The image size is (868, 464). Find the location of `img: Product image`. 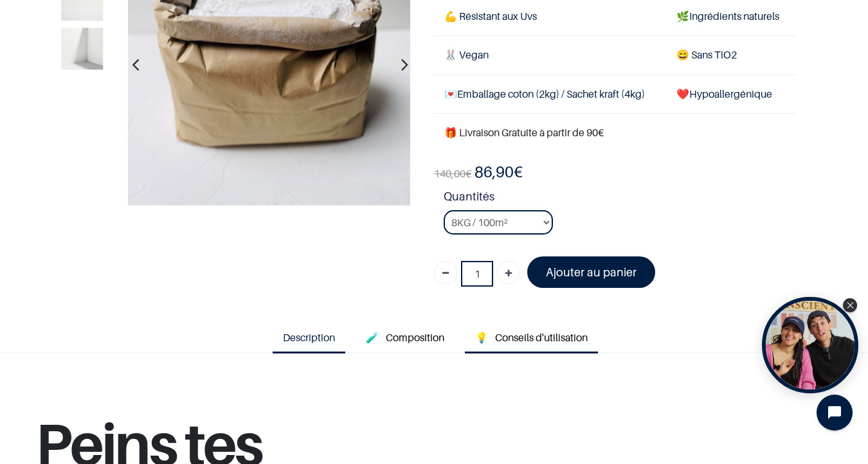

img: Product image is located at coordinates (83, 49).